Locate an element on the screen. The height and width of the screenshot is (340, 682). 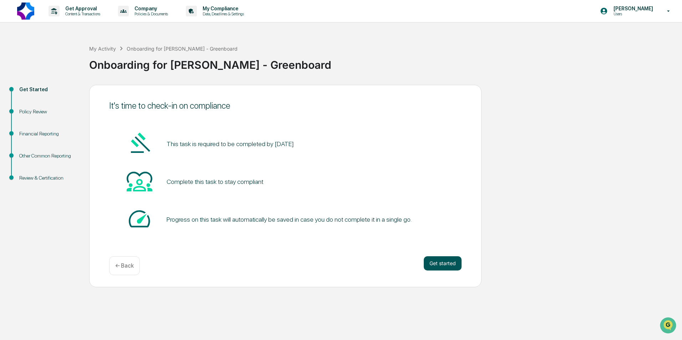
a: 🖐️Preclearance is located at coordinates (26, 93).